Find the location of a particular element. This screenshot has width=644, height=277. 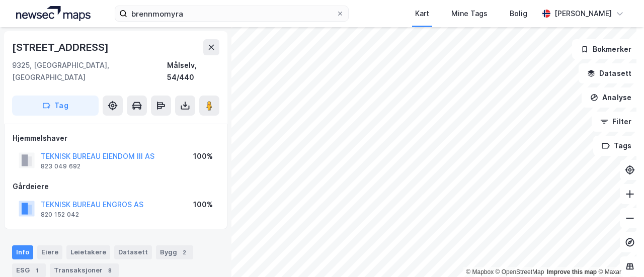

div: Gårdeiere is located at coordinates (116, 186).